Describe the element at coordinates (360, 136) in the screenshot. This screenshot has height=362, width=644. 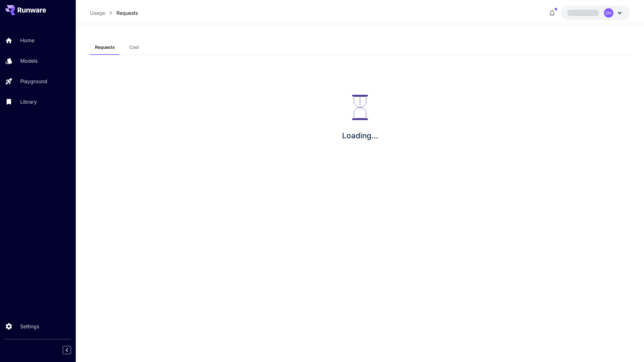
I see `p: Loading...` at that location.